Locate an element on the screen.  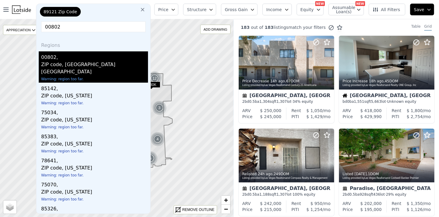
div: 2 bd 0.5 ba sqft lot · 100% equity is located at coordinates (287, 194).